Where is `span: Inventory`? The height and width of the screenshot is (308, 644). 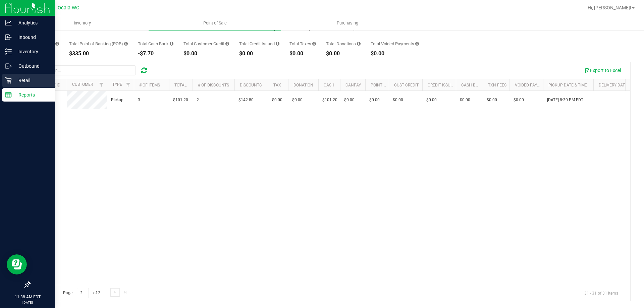
span: Inventory is located at coordinates (82, 23).